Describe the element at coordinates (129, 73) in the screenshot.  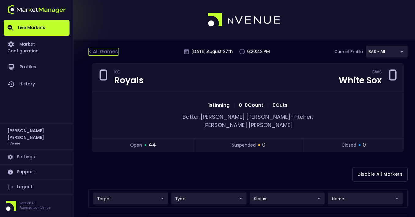
I see `div: KC` at that location.